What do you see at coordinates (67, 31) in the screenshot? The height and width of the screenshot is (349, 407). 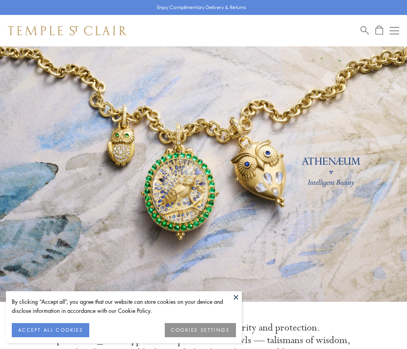 I see `img: Temple St. Clair` at bounding box center [67, 31].